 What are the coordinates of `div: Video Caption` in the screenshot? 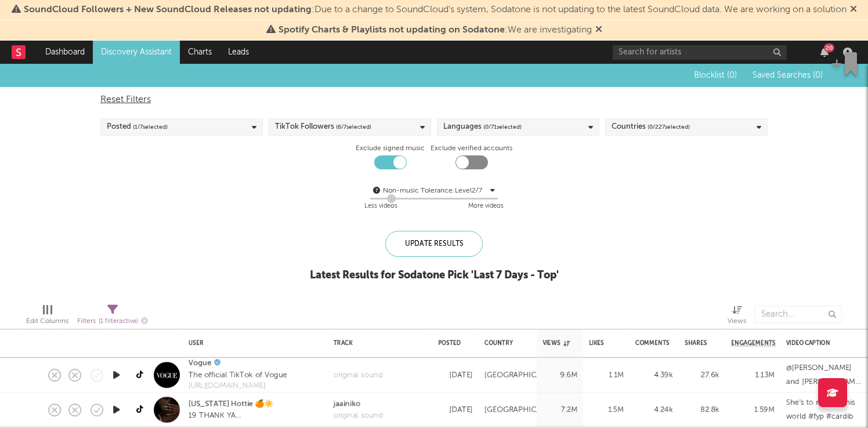 It's located at (815, 344).